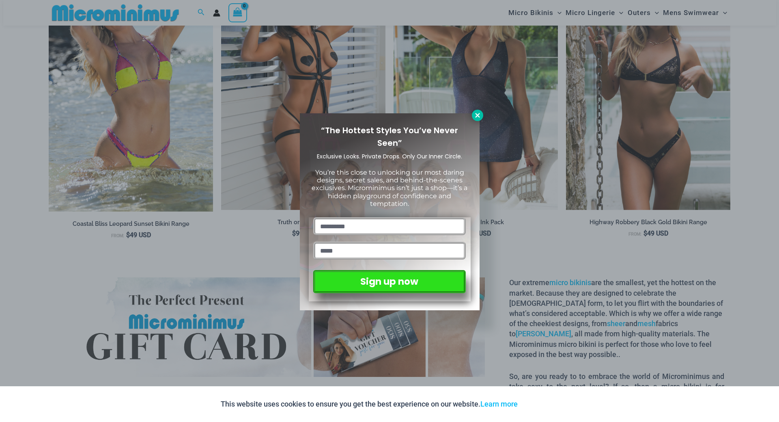 This screenshot has height=422, width=779. What do you see at coordinates (390, 136) in the screenshot?
I see `span: “The Hottest Styles You’ve Never Seen”` at bounding box center [390, 136].